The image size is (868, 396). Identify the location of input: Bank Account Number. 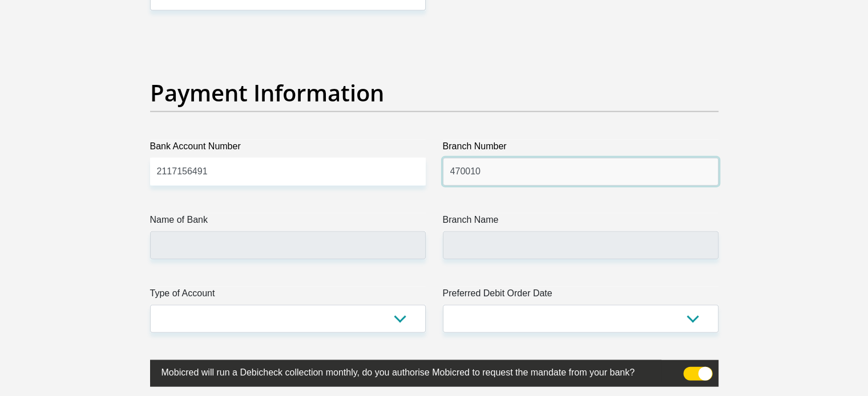
(288, 171).